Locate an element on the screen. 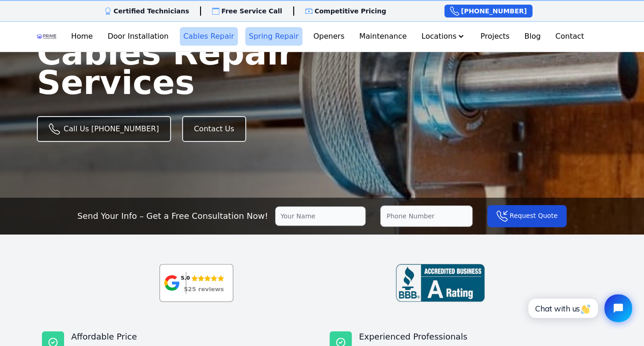 The height and width of the screenshot is (346, 644). button: Open chat widget is located at coordinates (100, 22).